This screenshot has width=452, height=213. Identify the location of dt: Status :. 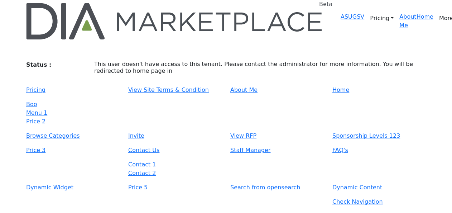
(56, 70).